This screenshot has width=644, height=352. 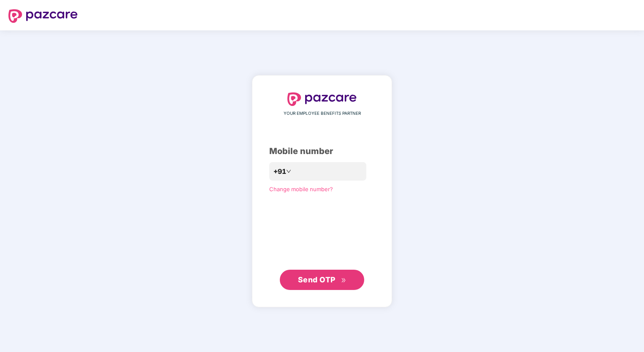 I want to click on span: double-right, so click(x=344, y=280).